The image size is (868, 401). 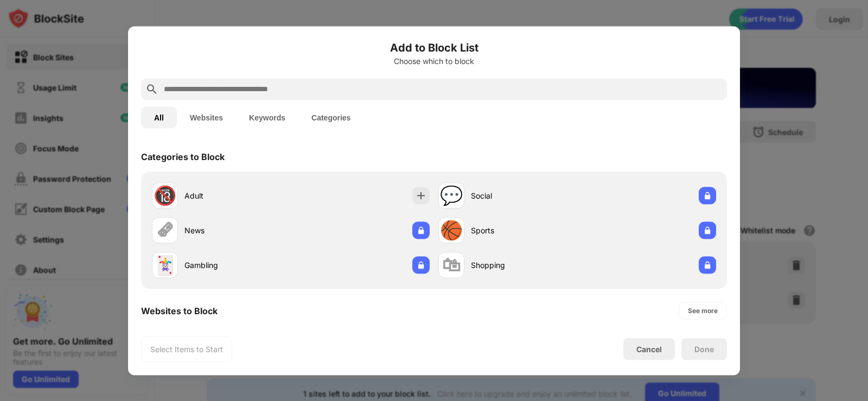 I want to click on button: Categories, so click(x=331, y=117).